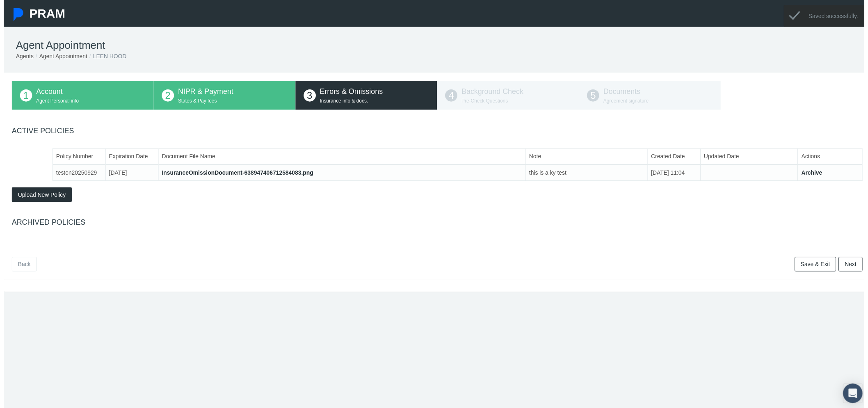 This screenshot has width=868, height=408. Describe the element at coordinates (350, 92) in the screenshot. I see `span: Errors & Omissions` at that location.